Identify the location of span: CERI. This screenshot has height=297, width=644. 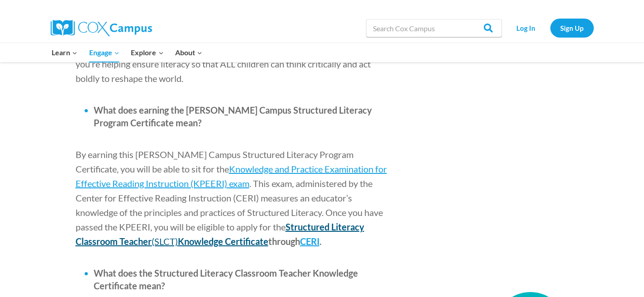
(309, 241).